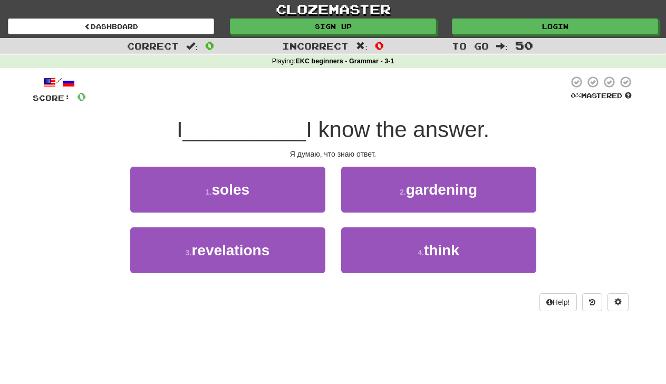 This screenshot has height=384, width=666. Describe the element at coordinates (441, 250) in the screenshot. I see `span: think` at that location.